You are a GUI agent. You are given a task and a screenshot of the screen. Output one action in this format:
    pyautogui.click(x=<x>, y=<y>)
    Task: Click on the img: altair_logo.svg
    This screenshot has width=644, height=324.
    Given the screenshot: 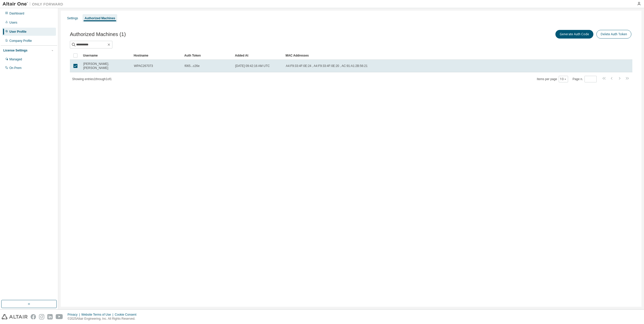 What is the action you would take?
    pyautogui.click(x=15, y=317)
    